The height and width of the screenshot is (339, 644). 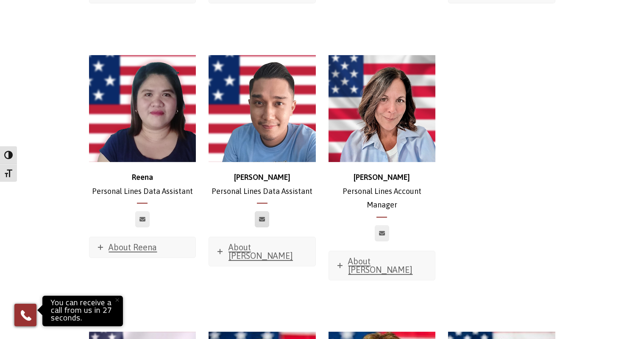 I want to click on a: About Reena, so click(x=142, y=248).